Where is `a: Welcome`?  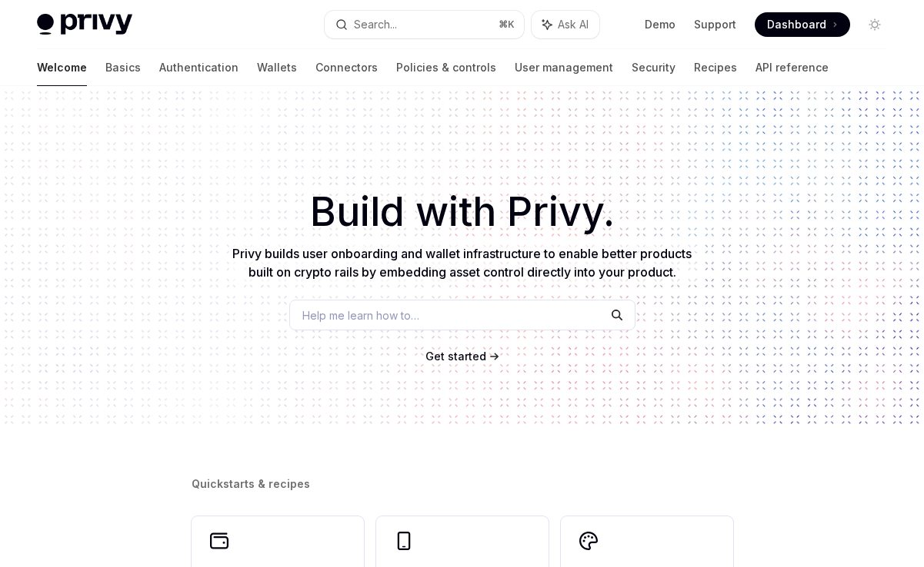
a: Welcome is located at coordinates (62, 67).